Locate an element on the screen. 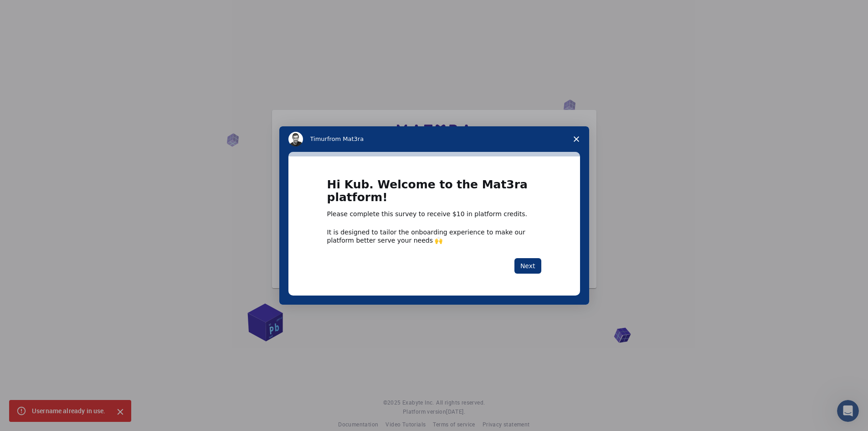  span: Podpora is located at coordinates (35, 10).